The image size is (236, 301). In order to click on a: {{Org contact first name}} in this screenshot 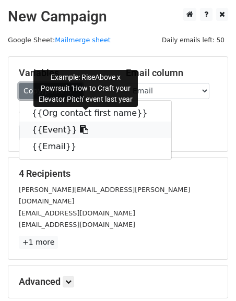, I will do `click(95, 113)`.